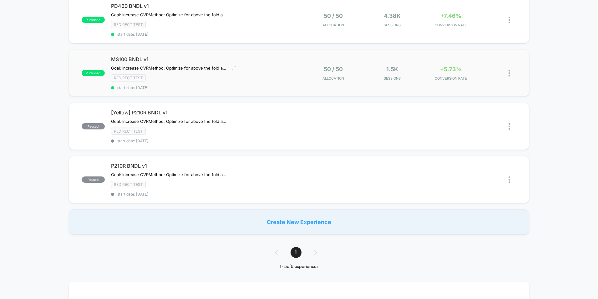  What do you see at coordinates (205, 6) in the screenshot?
I see `span: PD460 BNDL v1` at bounding box center [205, 6].